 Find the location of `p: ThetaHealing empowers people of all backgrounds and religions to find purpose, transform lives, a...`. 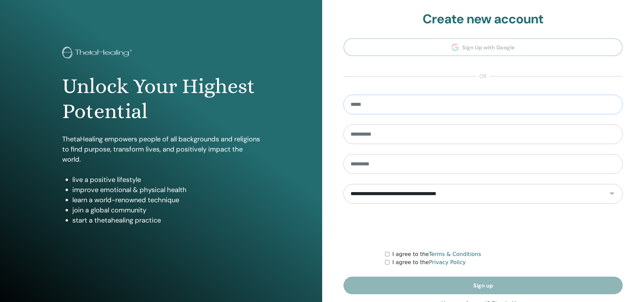

p: ThetaHealing empowers people of all backgrounds and religions to find purpose, transform lives, a... is located at coordinates (161, 149).